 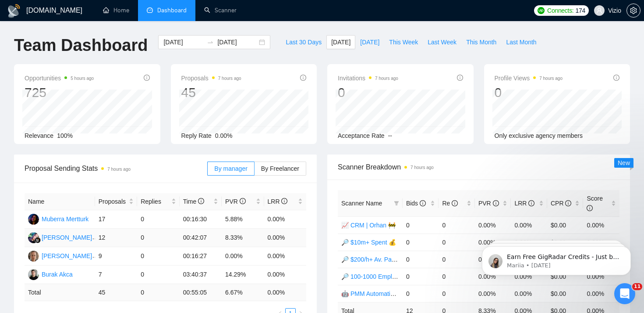 I want to click on span: Relevance, so click(x=39, y=135).